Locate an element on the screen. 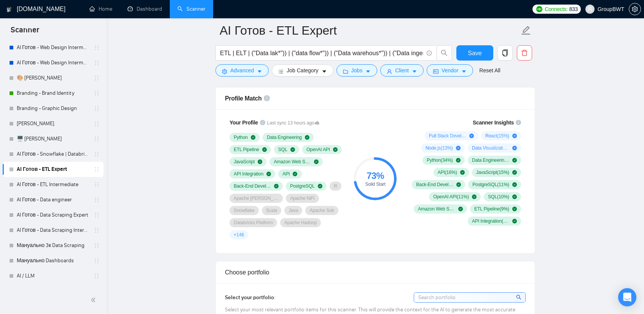  span: PostgreSQL ( 11 %) is located at coordinates (490, 184).